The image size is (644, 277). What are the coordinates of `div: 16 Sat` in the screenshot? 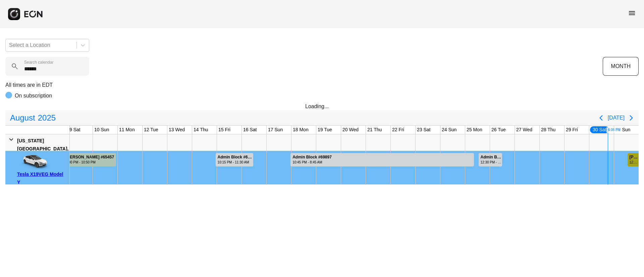 It's located at (250, 130).